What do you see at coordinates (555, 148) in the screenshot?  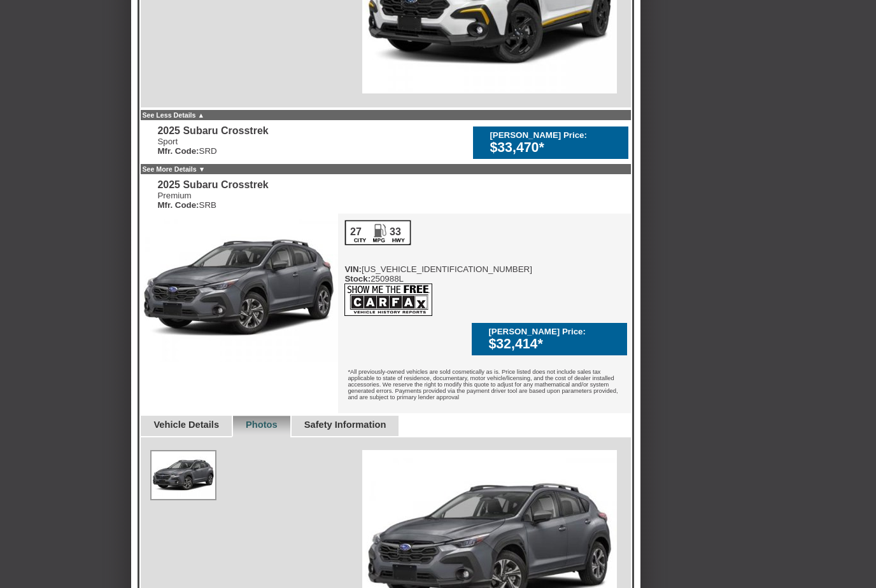 I see `div: $33,470*` at bounding box center [555, 148].